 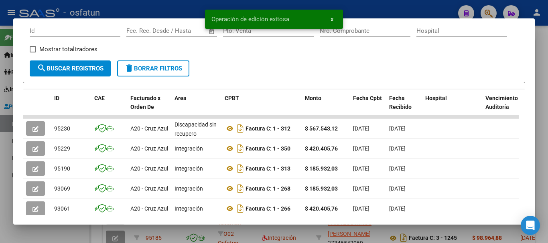 What do you see at coordinates (268, 189) in the screenshot?
I see `strong: Factura C: 1 - 268` at bounding box center [268, 189].